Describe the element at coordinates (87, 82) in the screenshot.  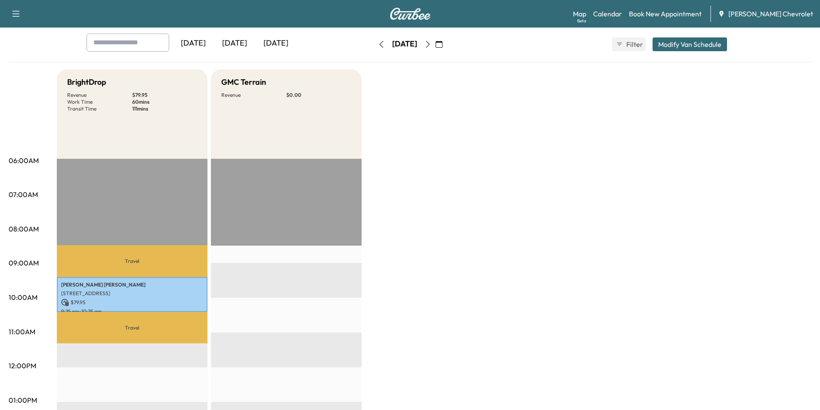
I see `h5: BrightDrop` at that location.